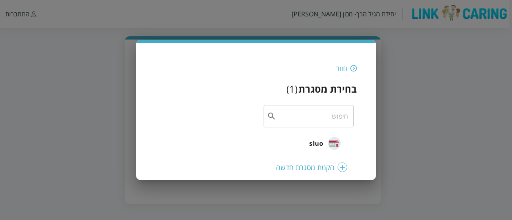  Describe the element at coordinates (327, 89) in the screenshot. I see `h3: בחירת מסגרת` at that location.